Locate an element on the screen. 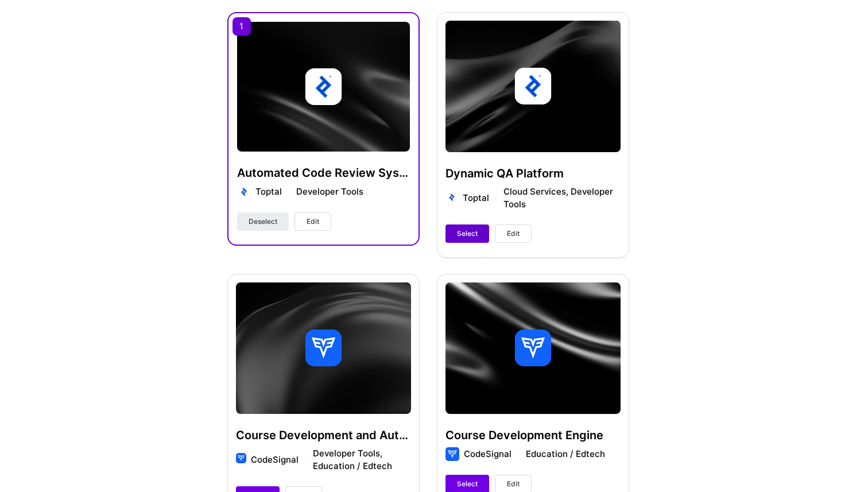 Image resolution: width=868 pixels, height=492 pixels. img: divider is located at coordinates (289, 192).